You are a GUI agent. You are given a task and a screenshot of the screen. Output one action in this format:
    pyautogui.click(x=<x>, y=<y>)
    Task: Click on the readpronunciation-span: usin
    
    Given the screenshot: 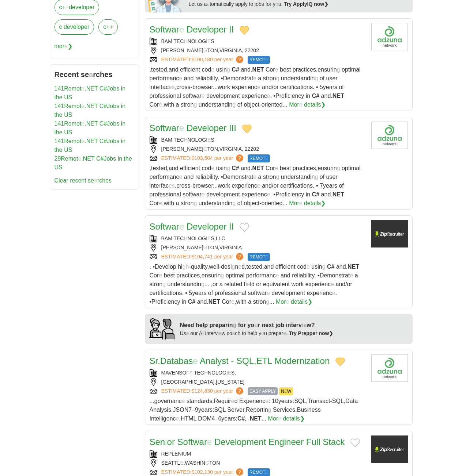 What is the action you would take?
    pyautogui.click(x=221, y=69)
    